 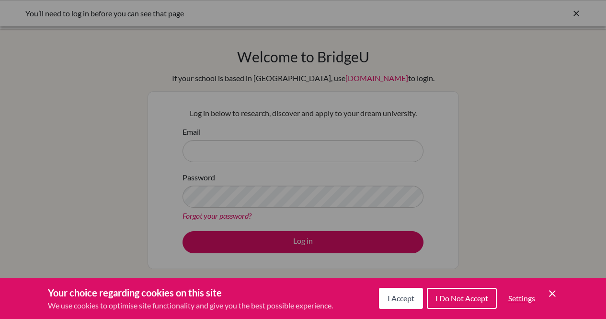 I want to click on span: I Accept, so click(x=401, y=298).